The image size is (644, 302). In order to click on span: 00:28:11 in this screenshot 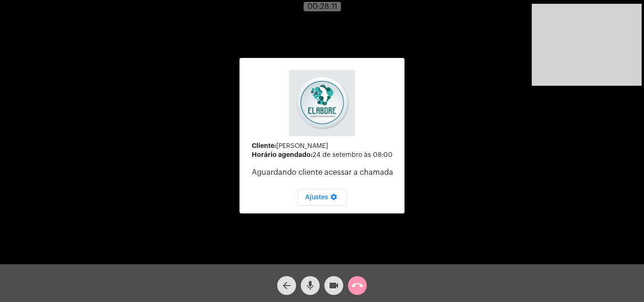, I will do `click(322, 7)`.